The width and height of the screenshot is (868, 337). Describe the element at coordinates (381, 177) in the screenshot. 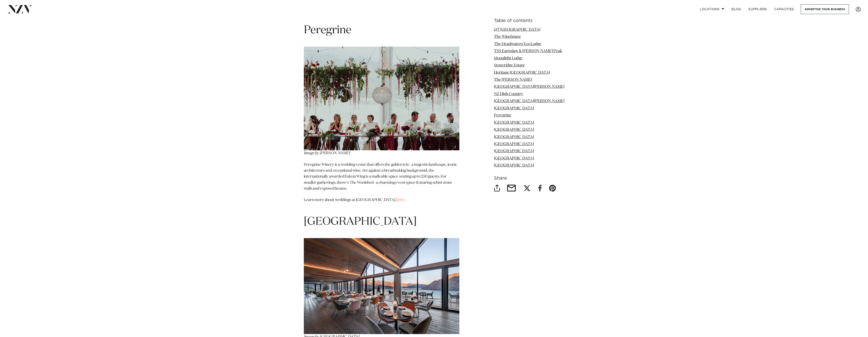

I see `p: Peregrine Winery is a wedding venue that offers the golden trio - a majestic landscape, iconic ar...` at that location.